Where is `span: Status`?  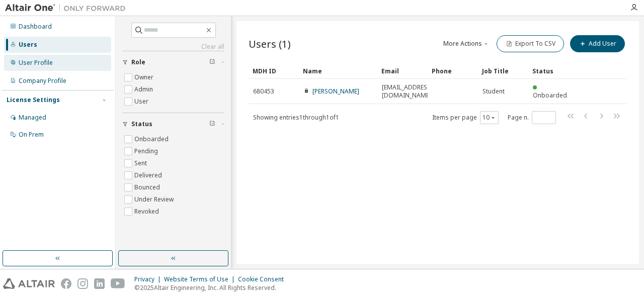 span: Status is located at coordinates (142, 124).